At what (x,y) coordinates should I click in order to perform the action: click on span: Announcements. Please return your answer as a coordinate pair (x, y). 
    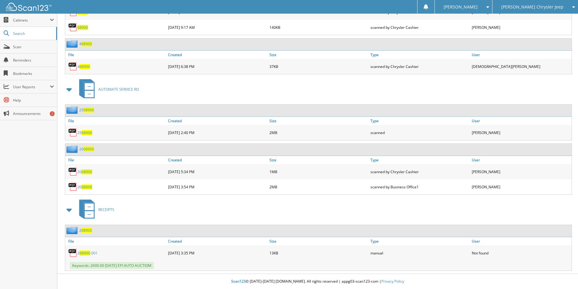
    Looking at the image, I should click on (33, 114).